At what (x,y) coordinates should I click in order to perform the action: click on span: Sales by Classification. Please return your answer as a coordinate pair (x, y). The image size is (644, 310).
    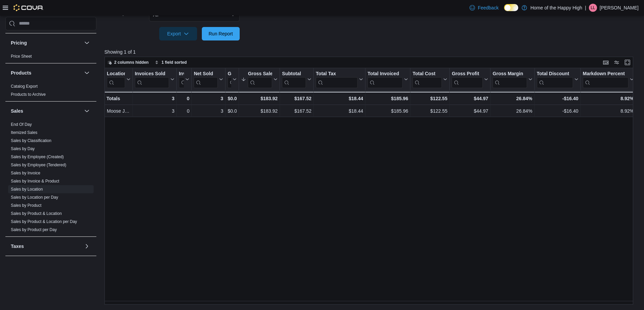
    Looking at the image, I should click on (31, 141).